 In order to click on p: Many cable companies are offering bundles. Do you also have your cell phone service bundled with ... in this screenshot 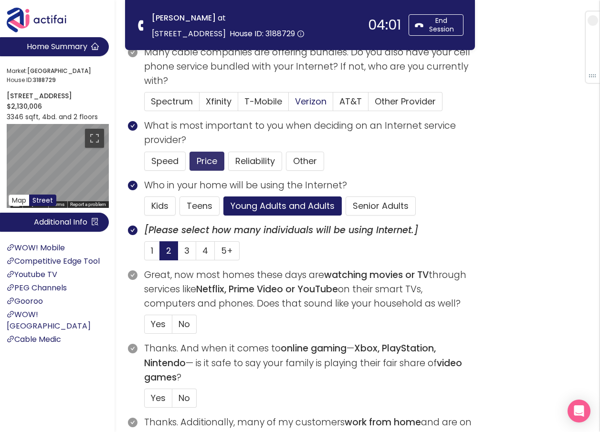, I will do `click(309, 67)`.